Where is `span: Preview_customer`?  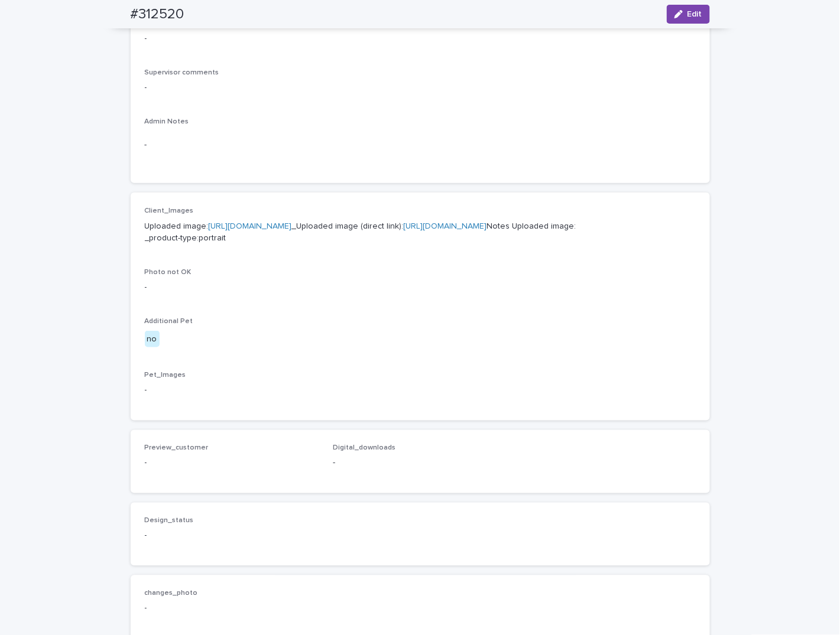
span: Preview_customer is located at coordinates (177, 448).